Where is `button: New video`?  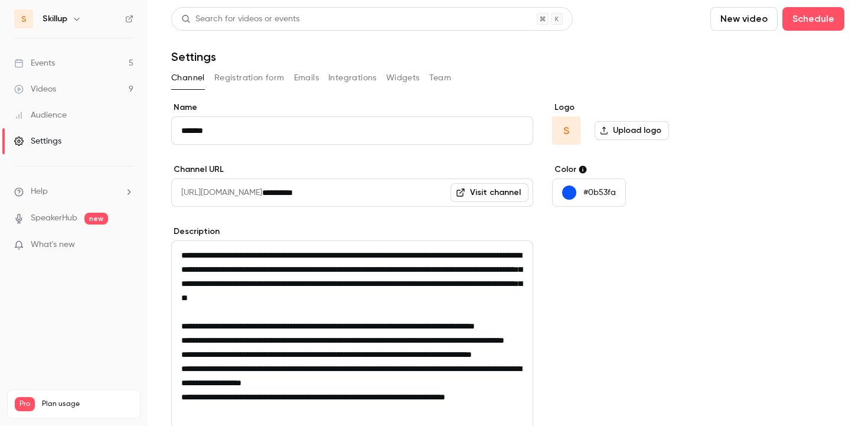
button: New video is located at coordinates (744, 19).